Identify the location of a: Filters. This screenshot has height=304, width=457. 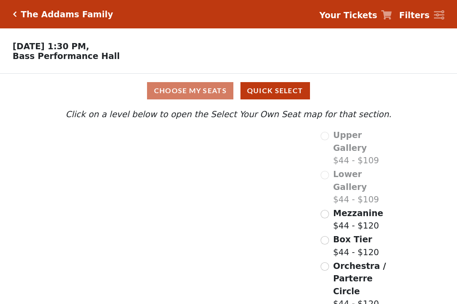
(422, 15).